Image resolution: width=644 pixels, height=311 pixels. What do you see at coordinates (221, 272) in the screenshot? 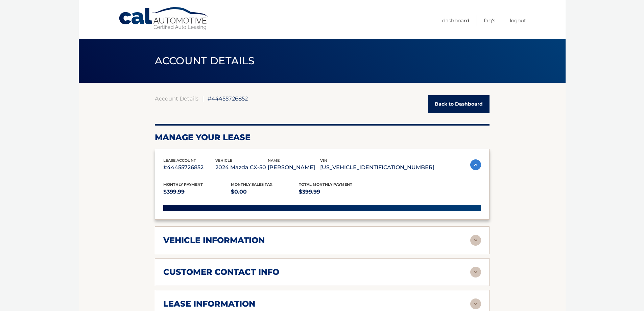
I see `h2: customer contact info` at bounding box center [221, 272].